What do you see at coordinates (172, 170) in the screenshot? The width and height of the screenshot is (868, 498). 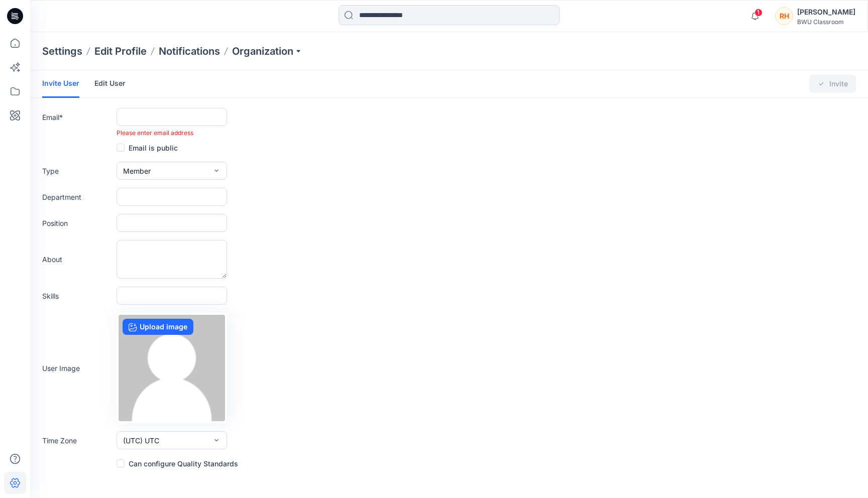 I see `button: Member` at bounding box center [172, 170].